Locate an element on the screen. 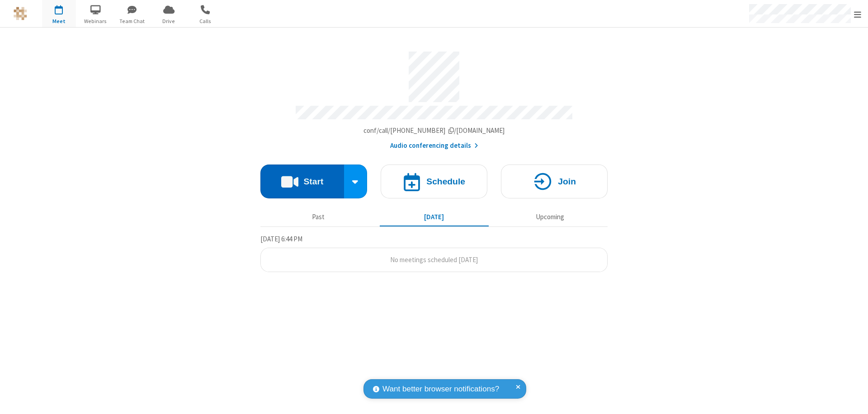 The width and height of the screenshot is (868, 414). span: Copy my meeting room link is located at coordinates (434, 130).